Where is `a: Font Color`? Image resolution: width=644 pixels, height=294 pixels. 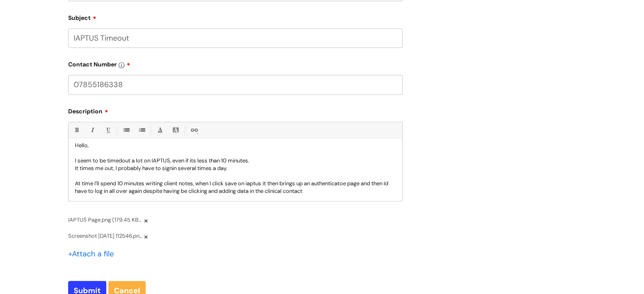 a: Font Color is located at coordinates (160, 130).